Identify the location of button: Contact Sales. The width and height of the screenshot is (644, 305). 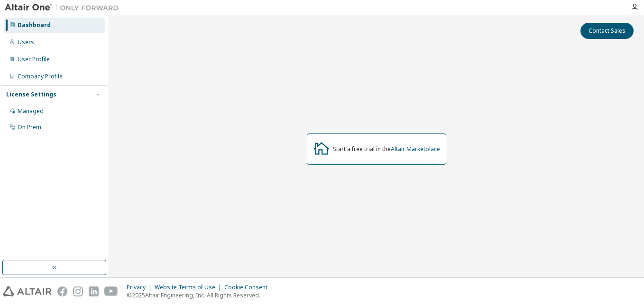
(607, 31).